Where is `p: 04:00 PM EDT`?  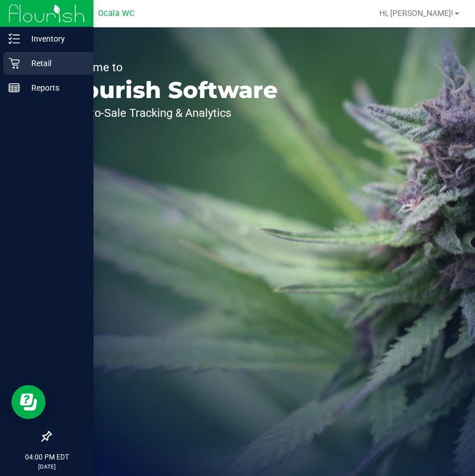
p: 04:00 PM EDT is located at coordinates (46, 457).